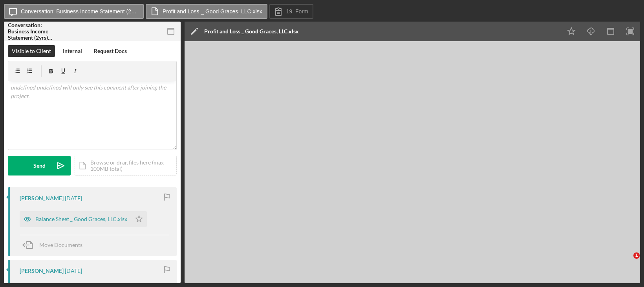 This screenshot has width=644, height=287. What do you see at coordinates (251, 31) in the screenshot?
I see `div: Profit and Loss _ Good Graces, LLC.xlsx` at bounding box center [251, 31].